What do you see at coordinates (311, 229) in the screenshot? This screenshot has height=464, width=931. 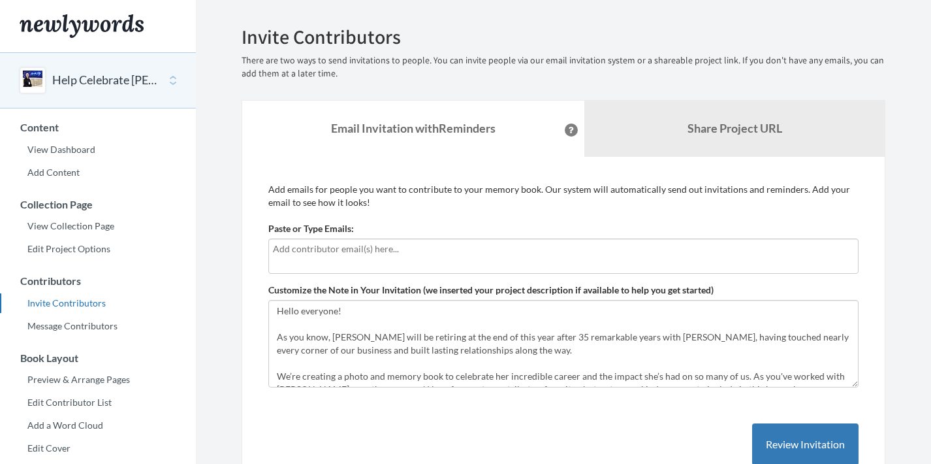 I see `label: Paste or Type Emails:` at bounding box center [311, 229].